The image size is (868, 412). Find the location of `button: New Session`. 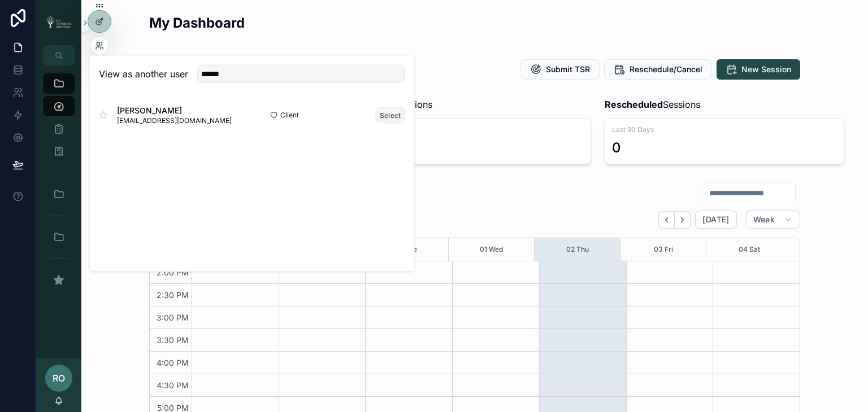

button: New Session is located at coordinates (758, 69).